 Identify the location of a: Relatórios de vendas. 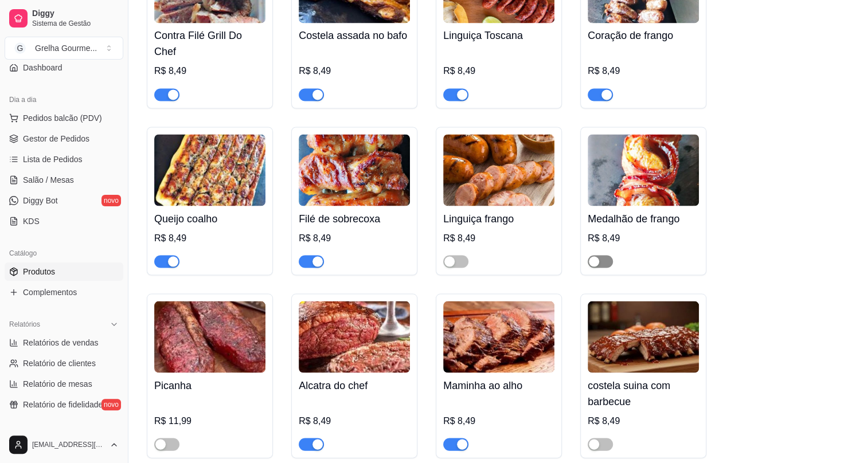
(63, 343).